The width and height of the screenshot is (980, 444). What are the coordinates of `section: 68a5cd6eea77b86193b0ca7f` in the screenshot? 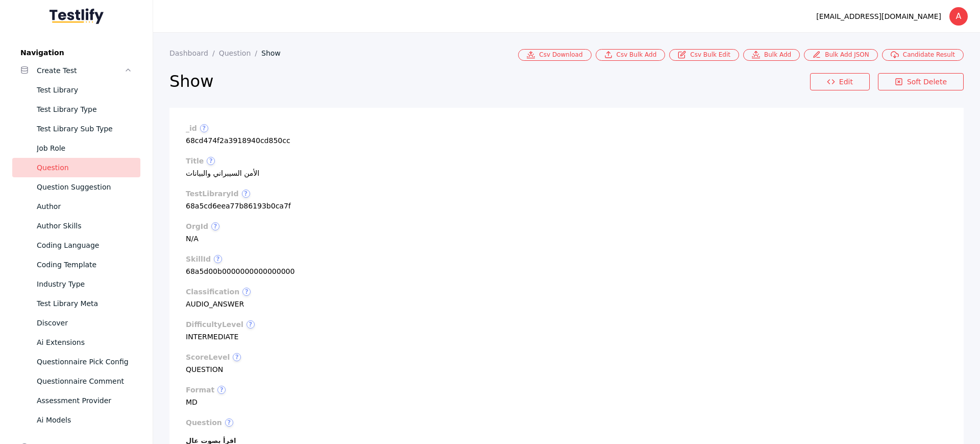 It's located at (567, 200).